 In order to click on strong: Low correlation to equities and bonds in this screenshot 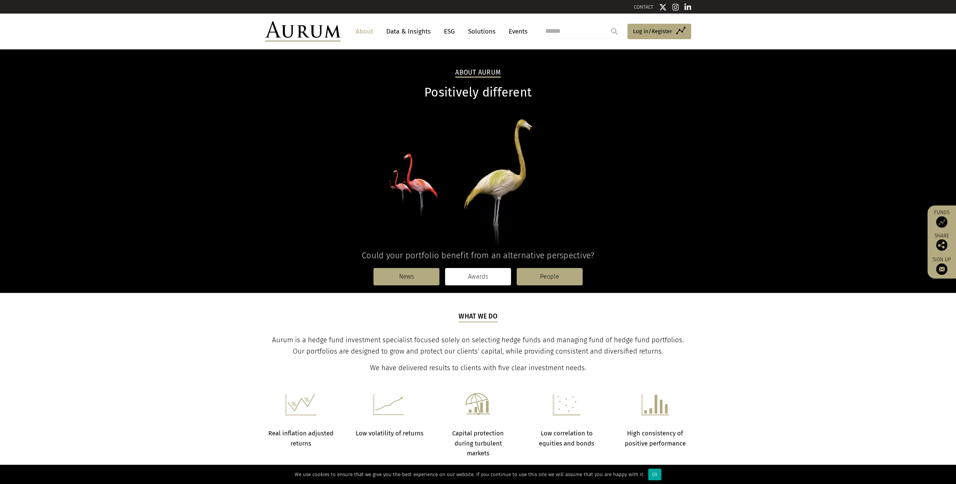, I will do `click(566, 438)`.